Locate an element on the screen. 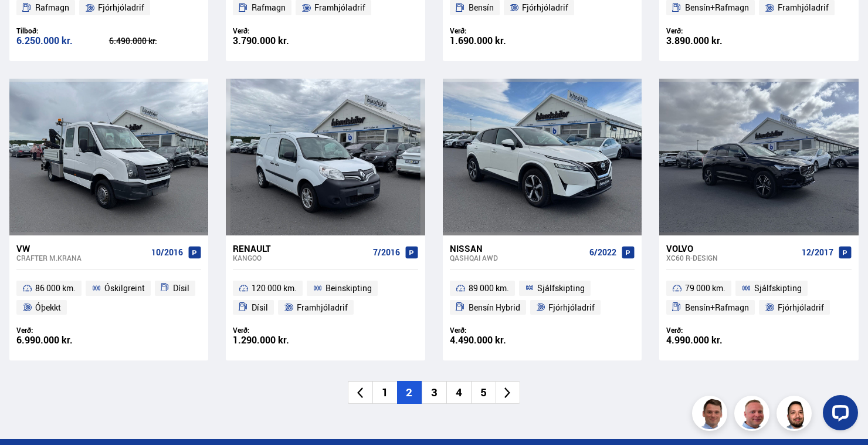 The width and height of the screenshot is (868, 445). img: siFngHWaQ9KaOqBr.png is located at coordinates (754, 415).